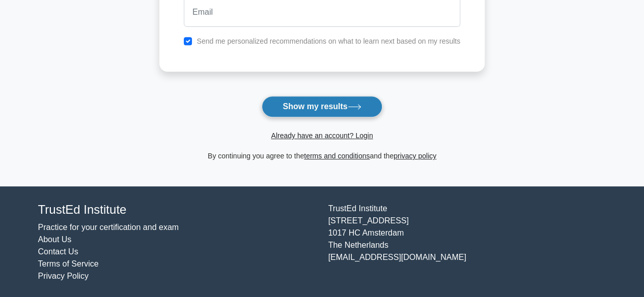 The image size is (644, 297). What do you see at coordinates (328, 41) in the screenshot?
I see `label: Send me personalized recommendations on what to learn next based on my results` at bounding box center [328, 41].